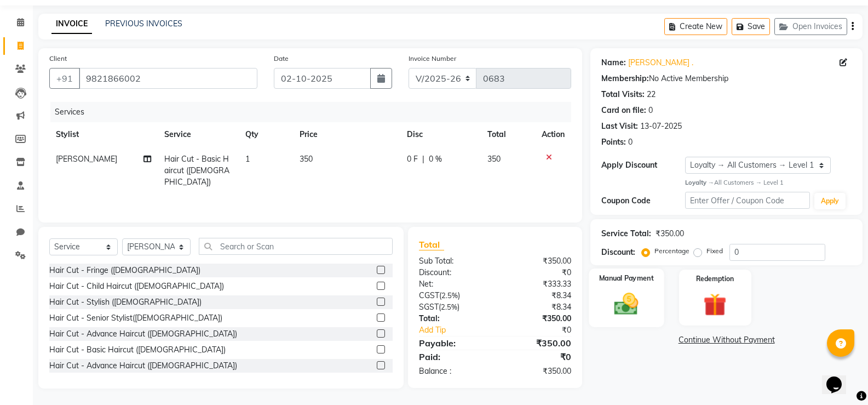 The width and height of the screenshot is (868, 405). I want to click on div: Sub Total:, so click(453, 261).